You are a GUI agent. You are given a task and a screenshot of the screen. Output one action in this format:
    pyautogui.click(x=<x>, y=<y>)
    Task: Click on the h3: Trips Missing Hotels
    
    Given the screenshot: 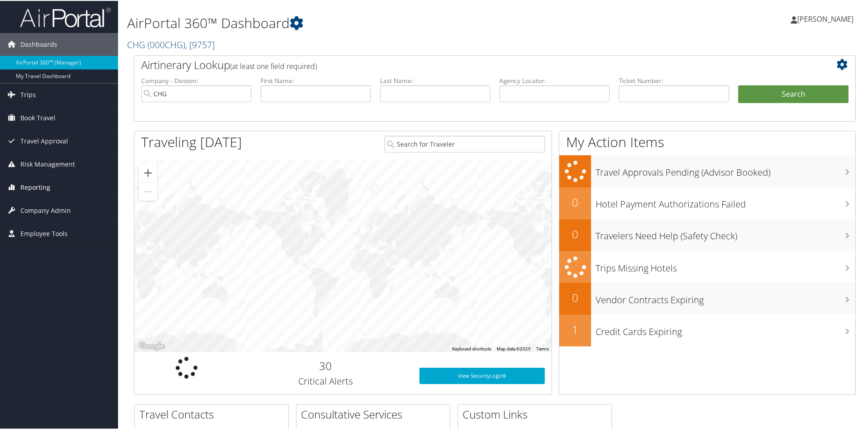 What is the action you would take?
    pyautogui.click(x=726, y=265)
    